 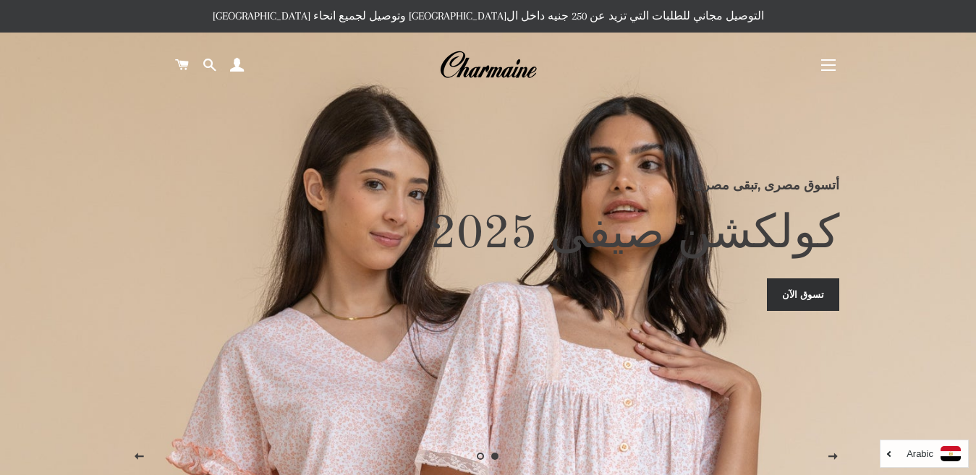 I want to click on button: الصفحه التالية, so click(x=833, y=457).